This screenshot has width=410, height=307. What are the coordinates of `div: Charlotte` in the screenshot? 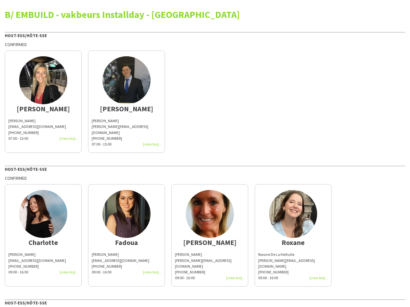 It's located at (43, 243).